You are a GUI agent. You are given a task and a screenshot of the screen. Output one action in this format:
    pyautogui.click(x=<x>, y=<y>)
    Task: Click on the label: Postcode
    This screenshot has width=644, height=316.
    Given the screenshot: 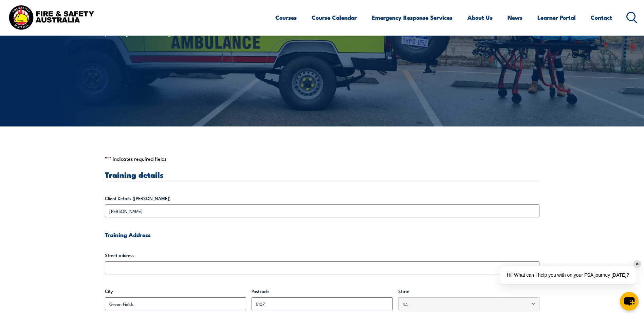 What is the action you would take?
    pyautogui.click(x=322, y=291)
    